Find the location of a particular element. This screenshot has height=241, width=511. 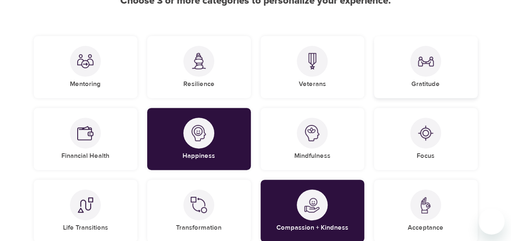

img: Mindfulness is located at coordinates (312, 133).